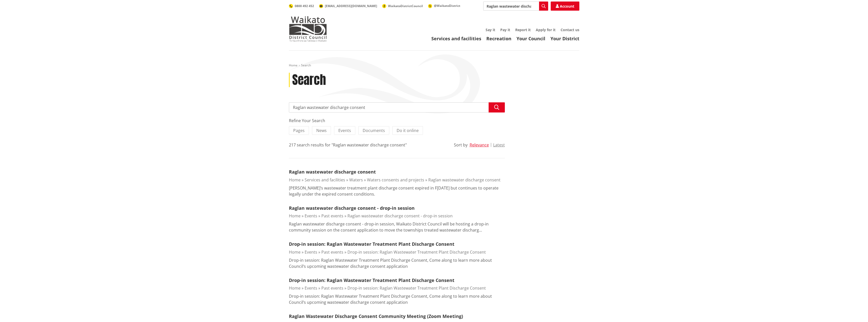 The image size is (868, 322). Describe the element at coordinates (403, 6) in the screenshot. I see `a: WaikatoDistrictCouncil` at that location.